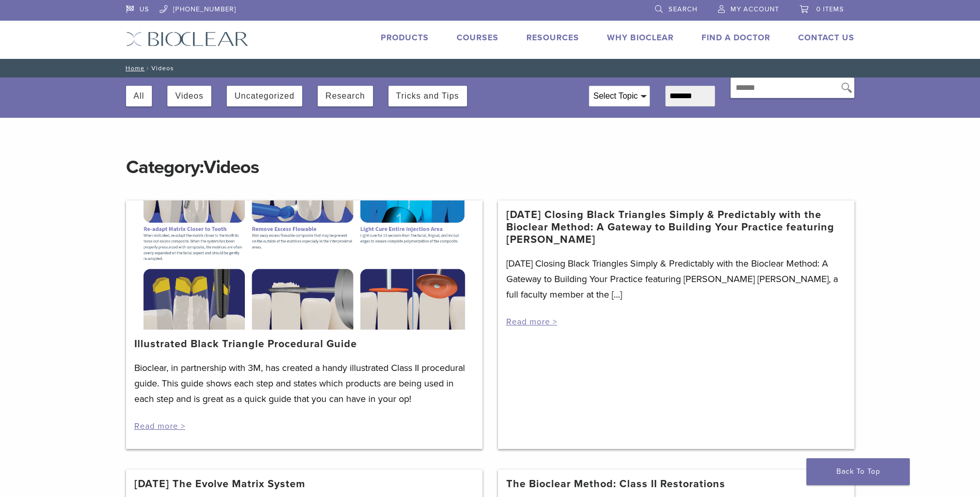 Image resolution: width=980 pixels, height=497 pixels. What do you see at coordinates (640, 38) in the screenshot?
I see `a: Why Bioclear` at bounding box center [640, 38].